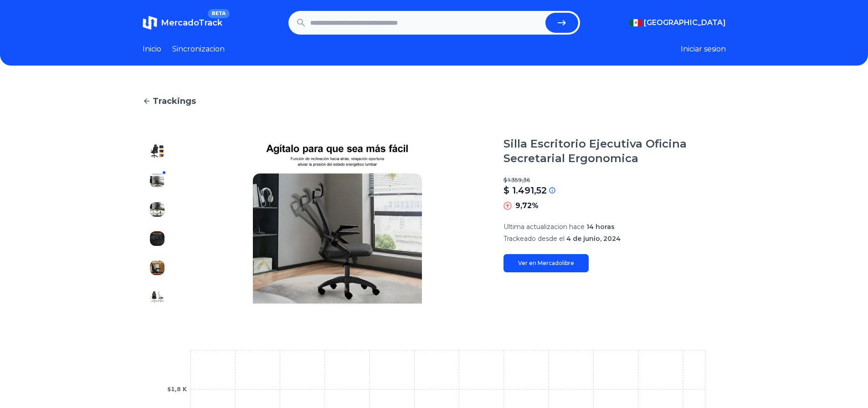 The height and width of the screenshot is (408, 868). What do you see at coordinates (182, 23) in the screenshot?
I see `a: MercadoTrackBETA` at bounding box center [182, 23].